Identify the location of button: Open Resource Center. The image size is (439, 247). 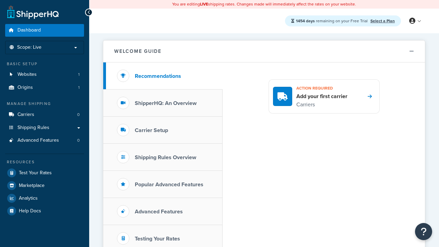
(424, 232).